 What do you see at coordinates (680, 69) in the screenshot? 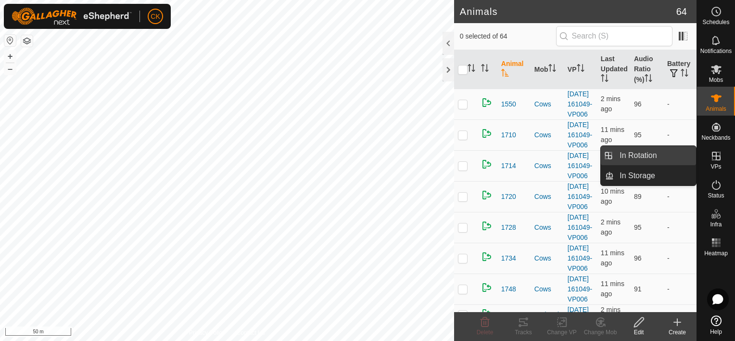
I see `th: Battery` at bounding box center [680, 69].